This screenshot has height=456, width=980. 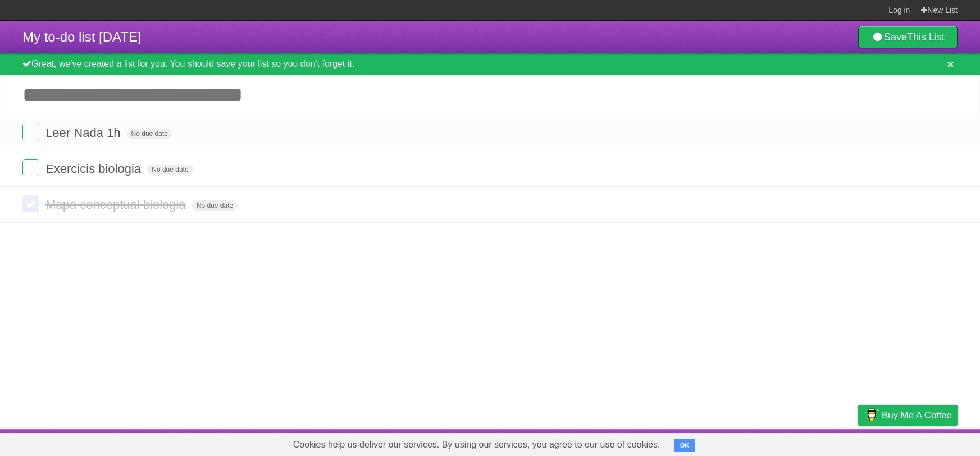 I want to click on a: SaveThis List, so click(x=908, y=37).